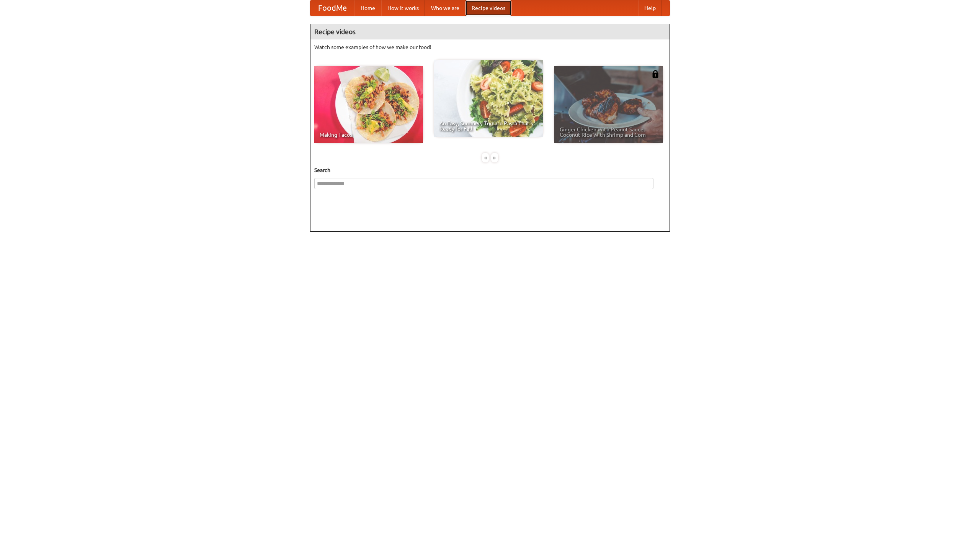  What do you see at coordinates (490, 48) in the screenshot?
I see `p: Watch some examples of how we make our food!` at bounding box center [490, 48].